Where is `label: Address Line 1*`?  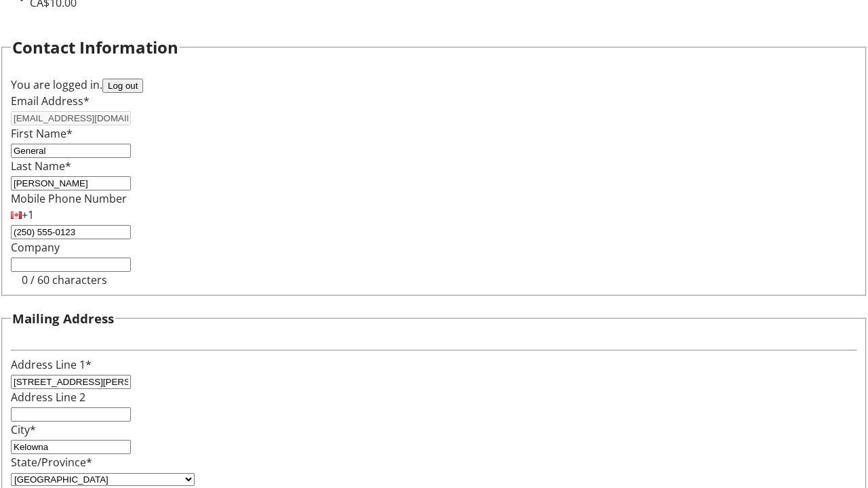
label: Address Line 1* is located at coordinates (51, 364).